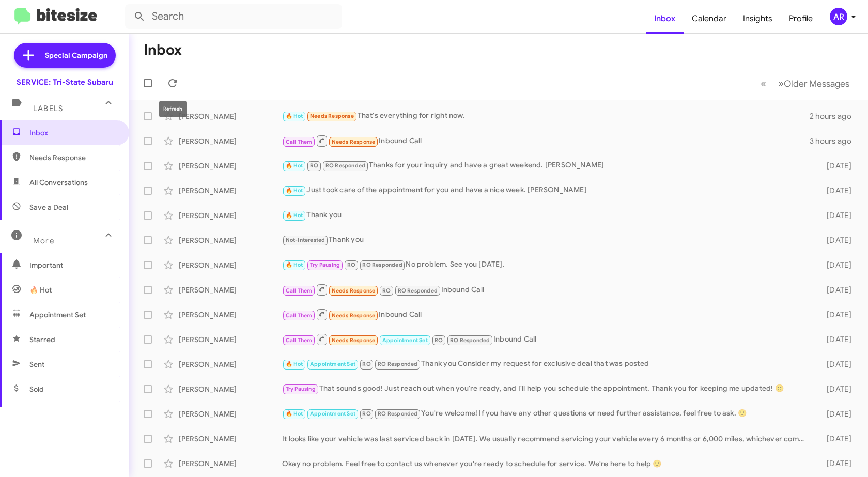 Image resolution: width=868 pixels, height=477 pixels. I want to click on span: All Conversations, so click(59, 183).